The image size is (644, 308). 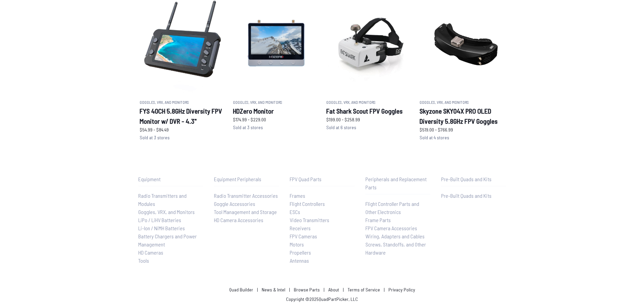 What do you see at coordinates (247, 195) in the screenshot?
I see `a: Radio Transmitter Accessories` at bounding box center [247, 195].